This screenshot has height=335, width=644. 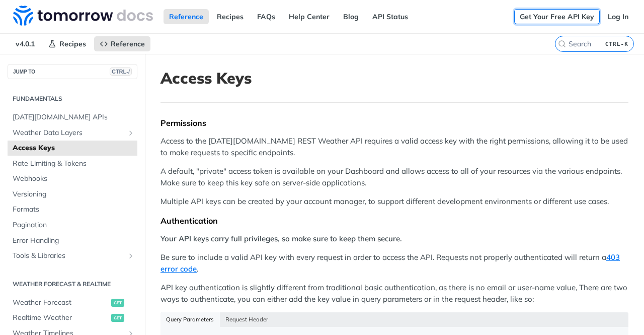 I want to click on a: Weather Forecastget, so click(x=72, y=303).